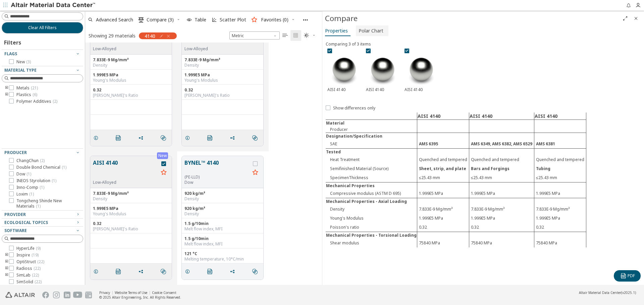 Image resolution: width=644 pixels, height=305 pixels. What do you see at coordinates (472, 19) in the screenshot?
I see `div: Compare` at bounding box center [472, 19].